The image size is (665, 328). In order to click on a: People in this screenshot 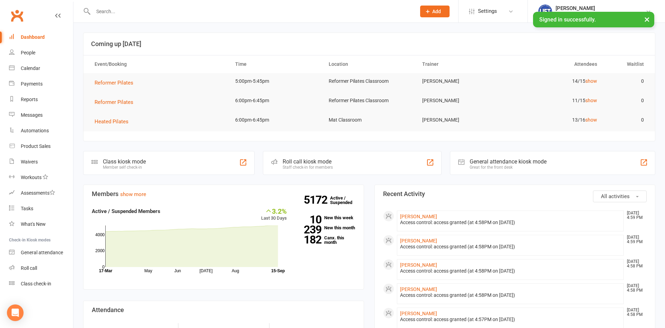, I will do `click(41, 53)`.